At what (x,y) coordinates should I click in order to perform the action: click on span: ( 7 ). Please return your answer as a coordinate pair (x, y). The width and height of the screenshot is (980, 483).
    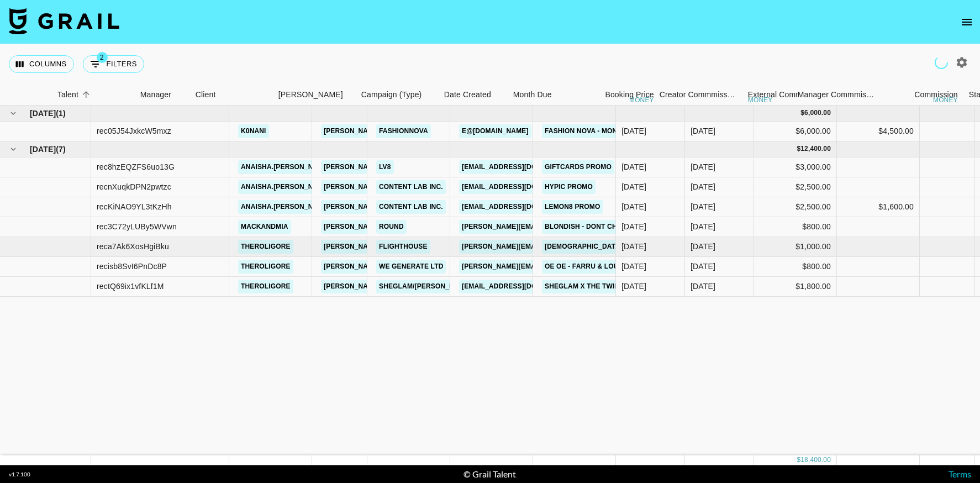
    Looking at the image, I should click on (61, 149).